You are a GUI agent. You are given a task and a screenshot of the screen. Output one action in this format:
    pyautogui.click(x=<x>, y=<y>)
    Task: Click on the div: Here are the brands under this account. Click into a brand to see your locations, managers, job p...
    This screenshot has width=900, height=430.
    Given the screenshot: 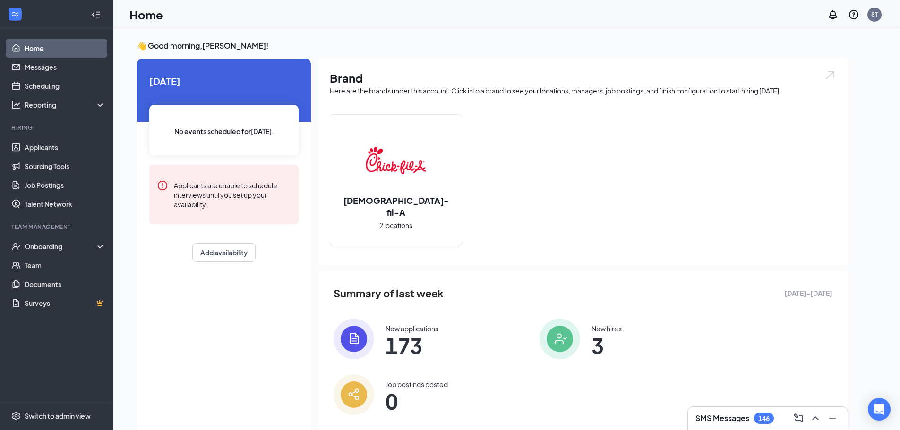 What is the action you would take?
    pyautogui.click(x=583, y=91)
    